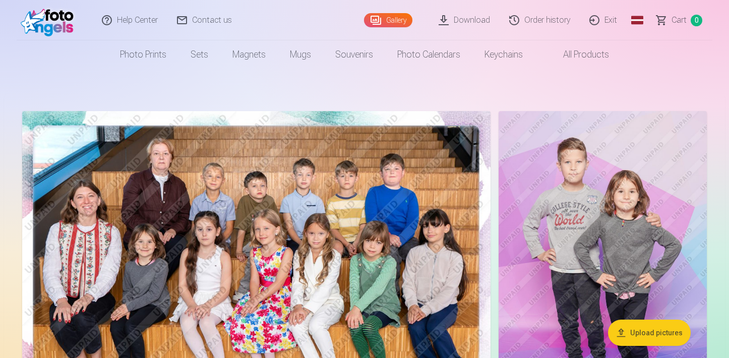 This screenshot has width=729, height=358. I want to click on font: Order history, so click(547, 20).